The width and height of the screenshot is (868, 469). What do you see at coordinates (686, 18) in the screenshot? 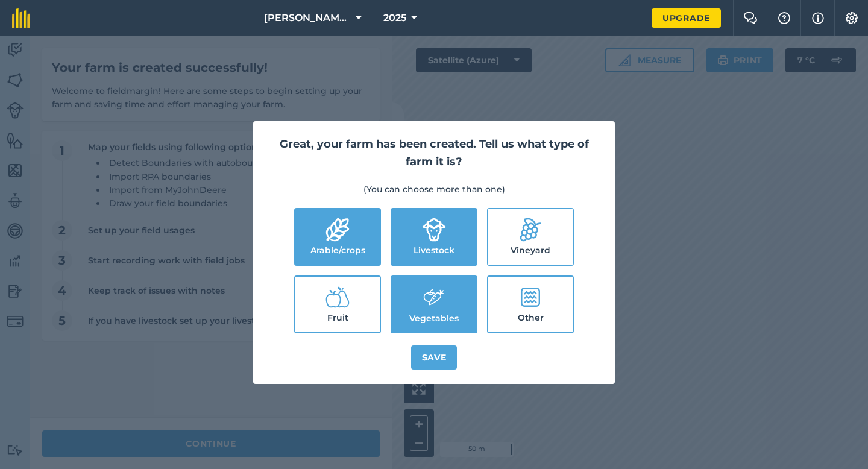
I see `a: Upgrade` at bounding box center [686, 18].